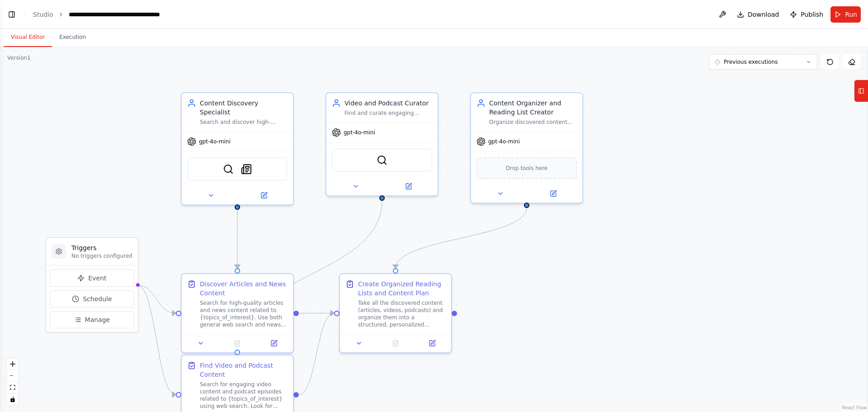 The width and height of the screenshot is (868, 412). What do you see at coordinates (102, 256) in the screenshot?
I see `p: No triggers configured` at bounding box center [102, 256].